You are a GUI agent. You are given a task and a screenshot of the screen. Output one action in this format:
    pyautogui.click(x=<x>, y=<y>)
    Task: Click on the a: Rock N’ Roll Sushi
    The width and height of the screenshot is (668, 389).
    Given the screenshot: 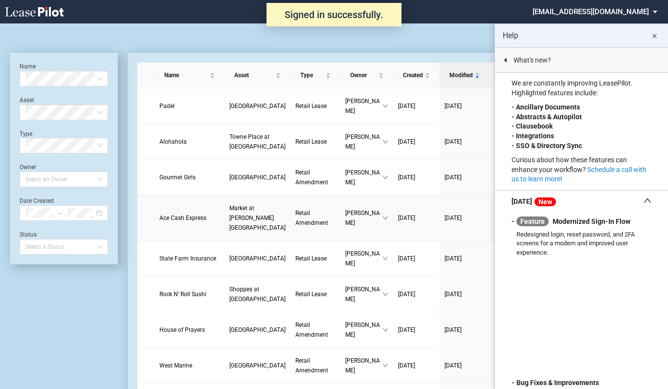 What is the action you would take?
    pyautogui.click(x=189, y=295)
    